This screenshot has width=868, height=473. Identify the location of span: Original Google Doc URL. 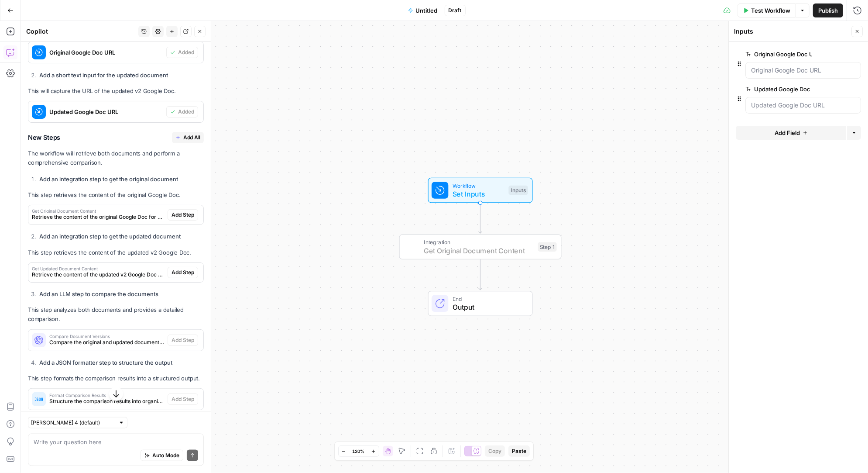
(106, 53).